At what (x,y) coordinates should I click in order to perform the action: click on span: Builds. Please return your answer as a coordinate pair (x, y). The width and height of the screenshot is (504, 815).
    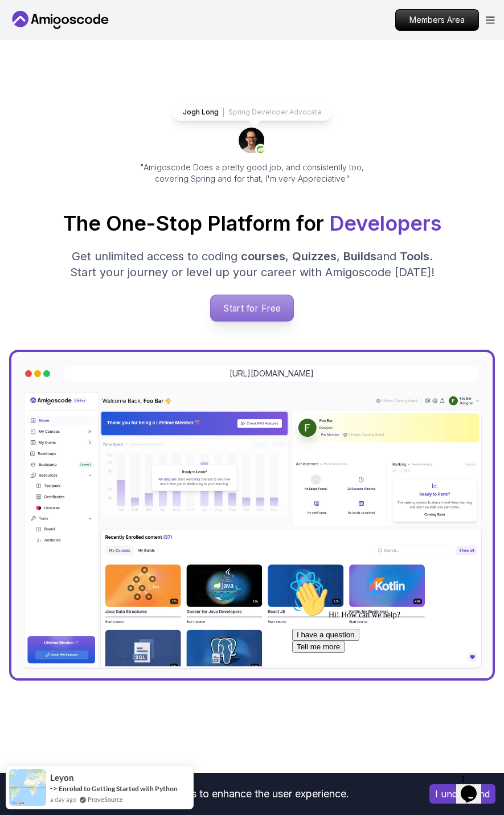
    Looking at the image, I should click on (360, 256).